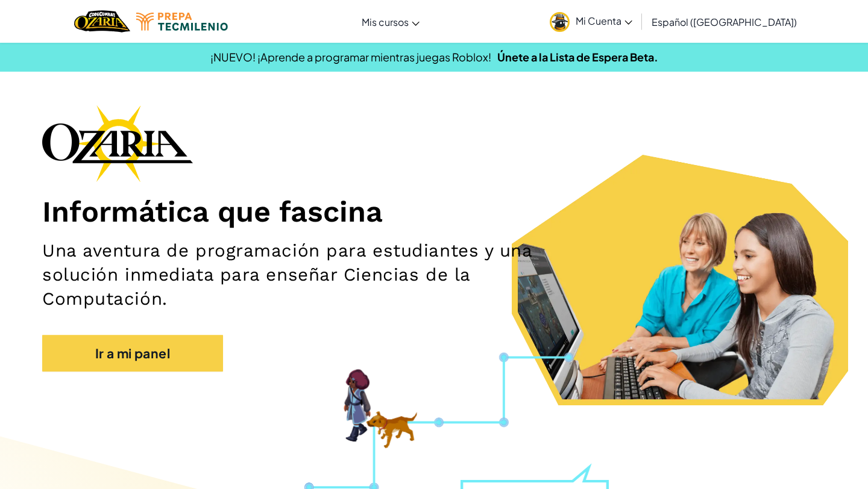 This screenshot has height=489, width=868. I want to click on img: avatar, so click(560, 22).